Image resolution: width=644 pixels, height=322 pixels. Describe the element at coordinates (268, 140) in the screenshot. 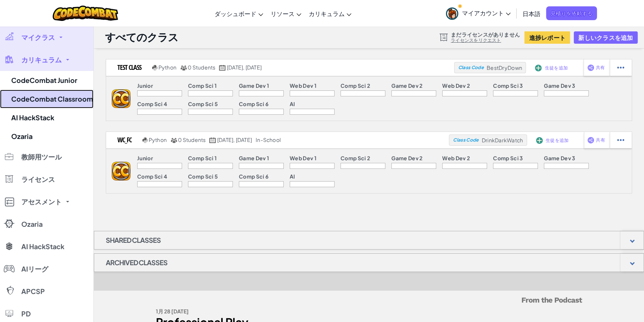

I see `div: in-school` at that location.